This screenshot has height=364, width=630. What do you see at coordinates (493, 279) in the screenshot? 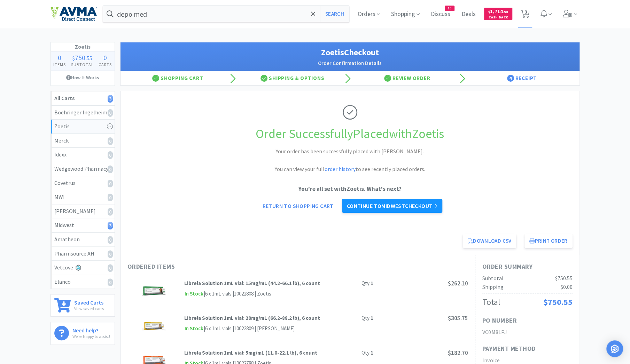
I see `div: Subtotal` at bounding box center [493, 279].